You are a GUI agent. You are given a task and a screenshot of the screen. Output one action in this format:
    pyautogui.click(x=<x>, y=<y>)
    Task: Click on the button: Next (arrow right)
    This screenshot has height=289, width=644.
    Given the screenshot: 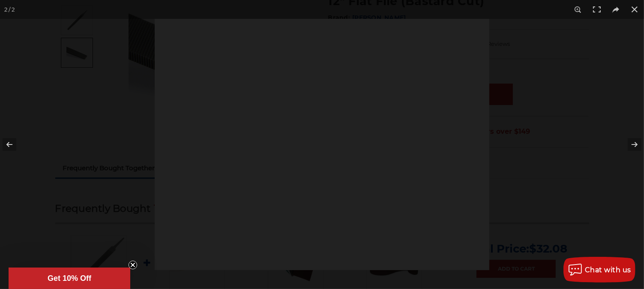 What is the action you would take?
    pyautogui.click(x=629, y=144)
    